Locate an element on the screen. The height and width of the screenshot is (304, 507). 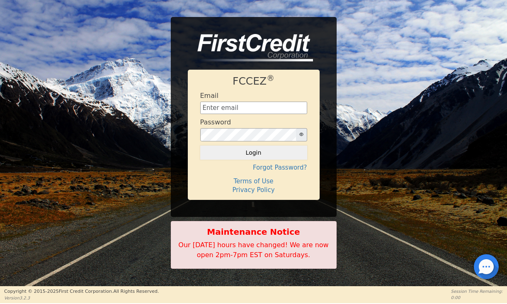
h4: Forgot Password? is located at coordinates (254, 167).